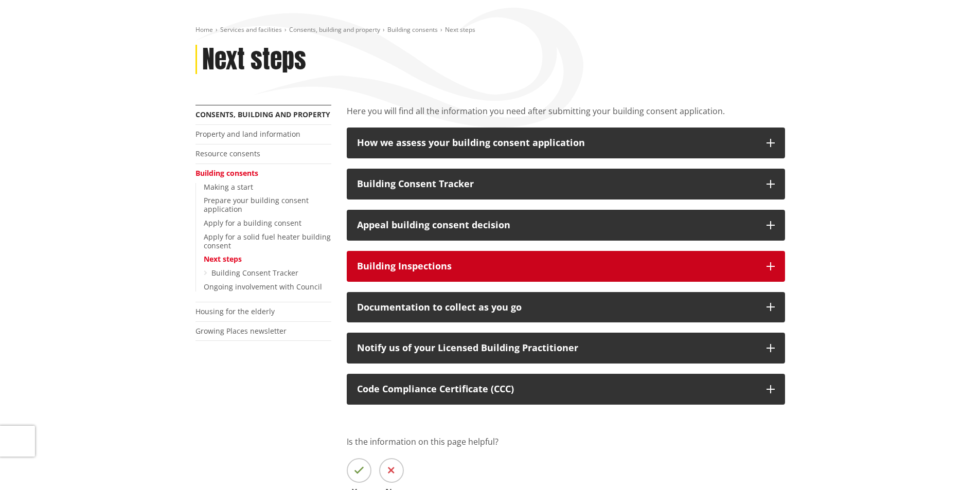 Image resolution: width=980 pixels, height=490 pixels. I want to click on button: Appeal building consent decision, so click(566, 225).